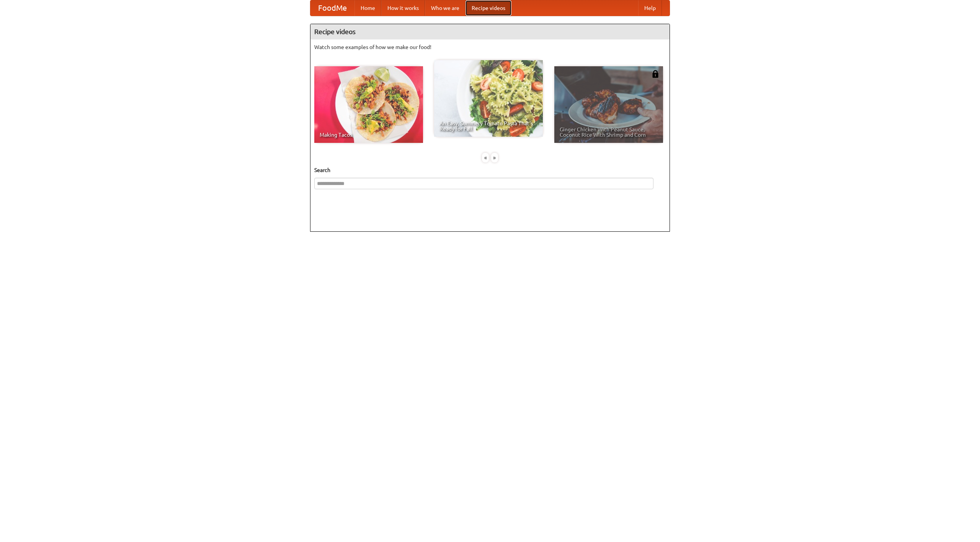 Image resolution: width=980 pixels, height=542 pixels. I want to click on a: Help, so click(650, 8).